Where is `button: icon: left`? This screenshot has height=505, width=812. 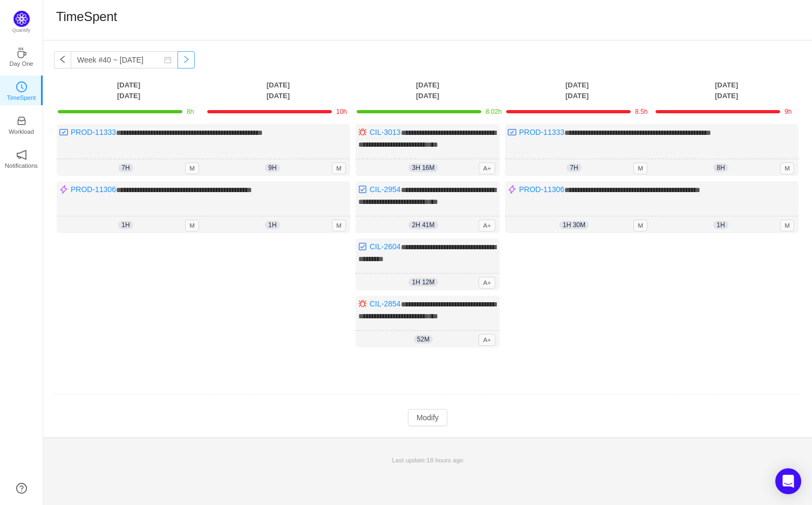 button: icon: left is located at coordinates (62, 60).